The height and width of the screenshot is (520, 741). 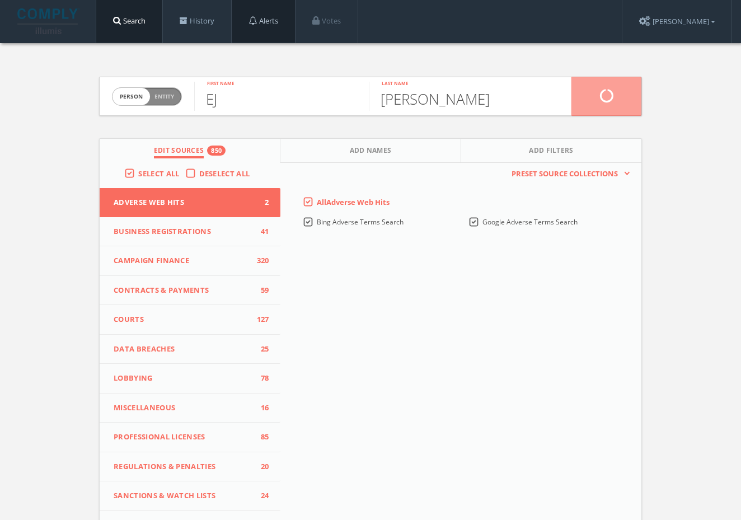 What do you see at coordinates (183, 261) in the screenshot?
I see `span: Campaign Finance` at bounding box center [183, 261].